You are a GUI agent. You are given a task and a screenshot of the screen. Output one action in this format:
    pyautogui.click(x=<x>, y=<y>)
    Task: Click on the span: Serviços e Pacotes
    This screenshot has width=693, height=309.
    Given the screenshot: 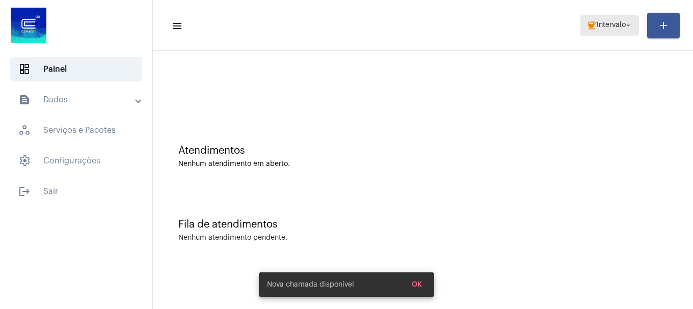 What is the action you would take?
    pyautogui.click(x=76, y=130)
    